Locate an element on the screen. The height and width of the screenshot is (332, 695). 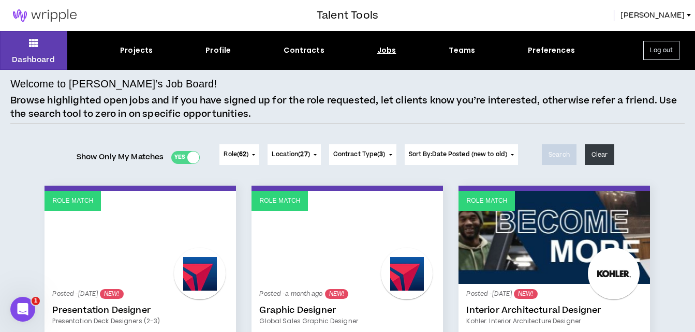
span: Sort By: Date Posted (new to old) is located at coordinates (458, 154).